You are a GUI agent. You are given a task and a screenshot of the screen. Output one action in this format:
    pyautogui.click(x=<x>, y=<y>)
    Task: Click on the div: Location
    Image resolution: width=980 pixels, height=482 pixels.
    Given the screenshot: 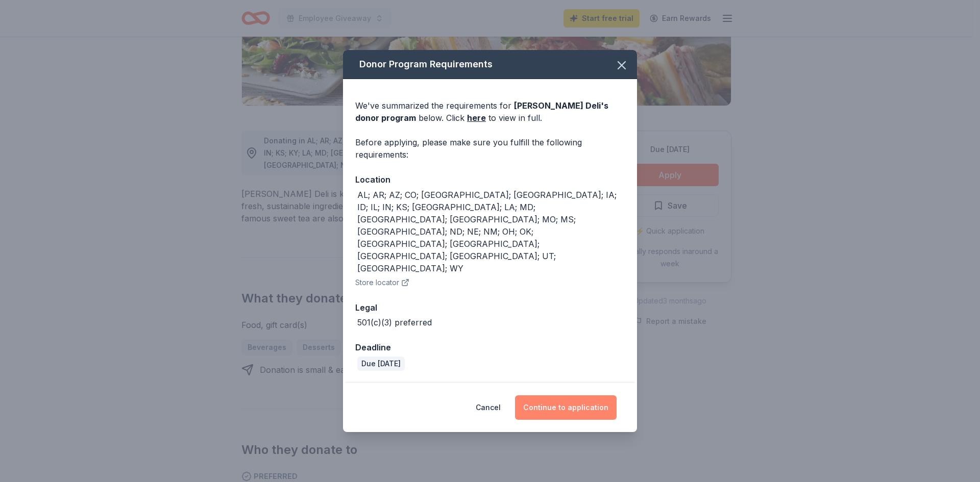 What is the action you would take?
    pyautogui.click(x=490, y=180)
    